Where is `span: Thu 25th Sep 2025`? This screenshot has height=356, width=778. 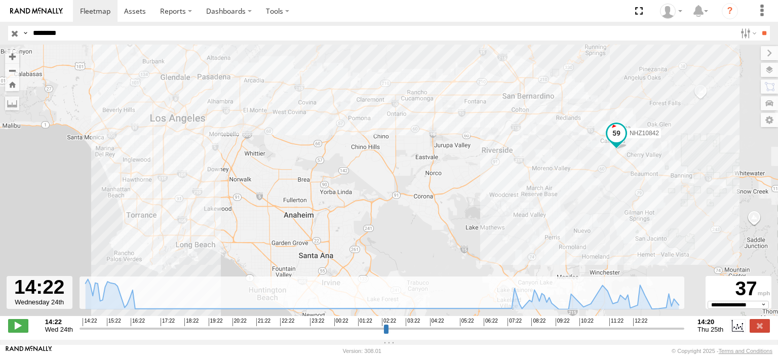
span: Thu 25th Sep 2025 is located at coordinates (710, 329).